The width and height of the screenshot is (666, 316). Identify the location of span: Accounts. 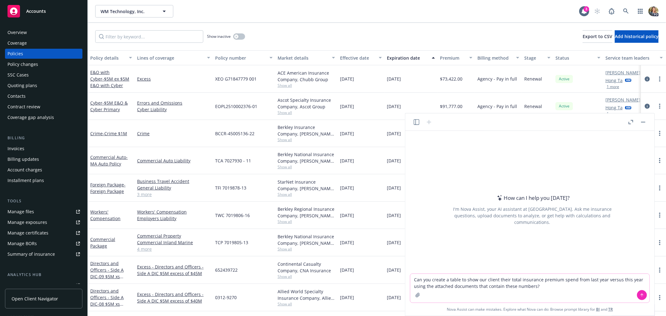
(36, 11).